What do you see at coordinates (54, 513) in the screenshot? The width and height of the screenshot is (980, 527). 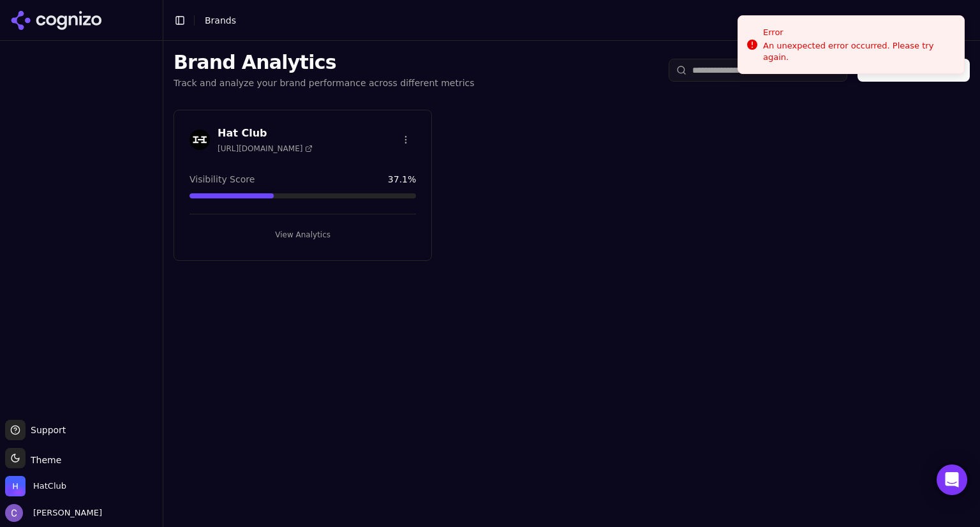 I see `button: Open user button` at bounding box center [54, 513].